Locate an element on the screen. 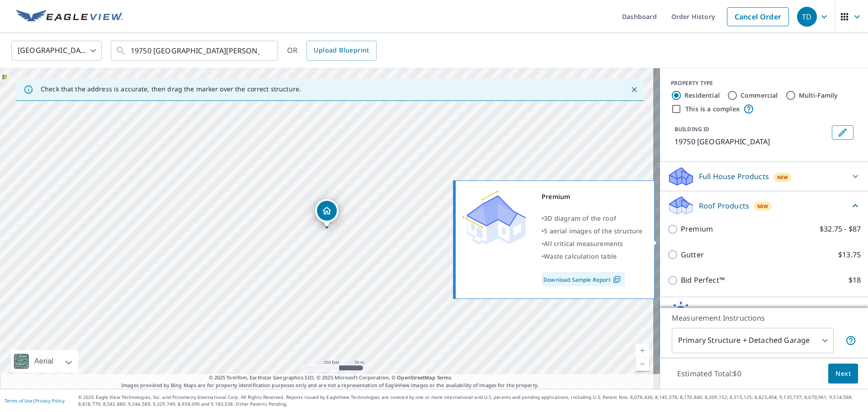  div: Primary Structure + Detached Garage is located at coordinates (753, 341).